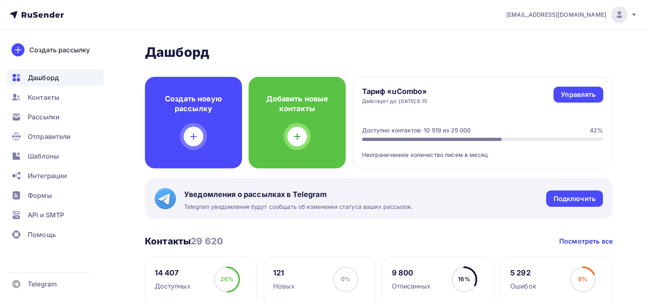 This screenshot has height=302, width=647. What do you see at coordinates (55, 156) in the screenshot?
I see `a: Шаблоны` at bounding box center [55, 156].